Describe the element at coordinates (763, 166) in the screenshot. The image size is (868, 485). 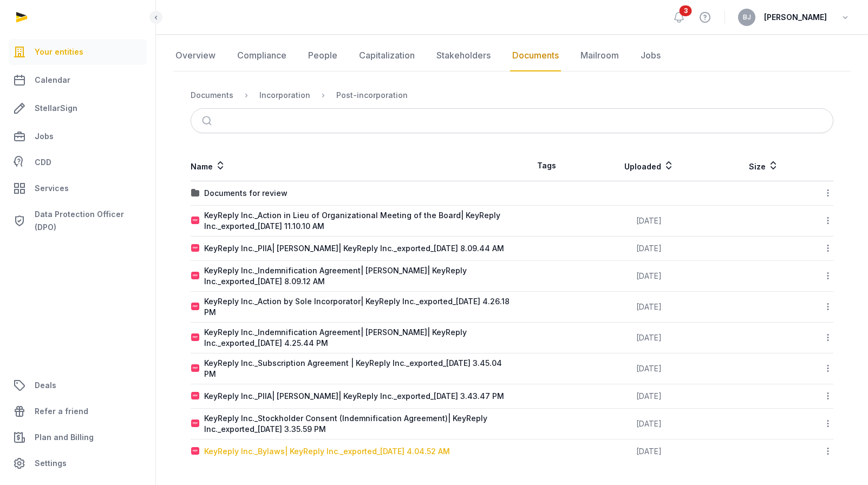
I see `th: Size` at that location.